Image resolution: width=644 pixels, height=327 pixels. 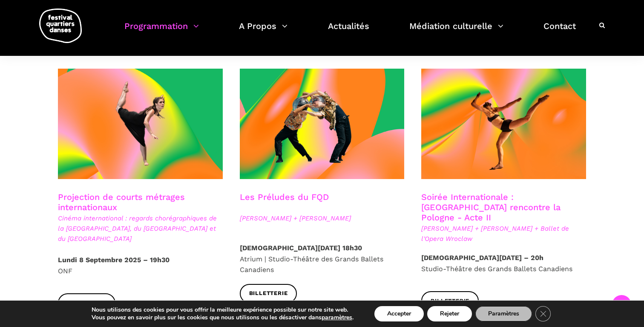 What do you see at coordinates (140, 202) in the screenshot?
I see `h3: Projection de courts métrages internationaux` at bounding box center [140, 202].